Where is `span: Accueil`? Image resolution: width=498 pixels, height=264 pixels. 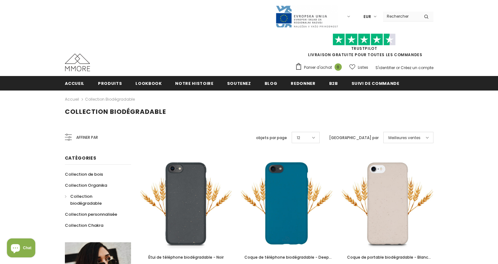
span: Accueil is located at coordinates (75, 83).